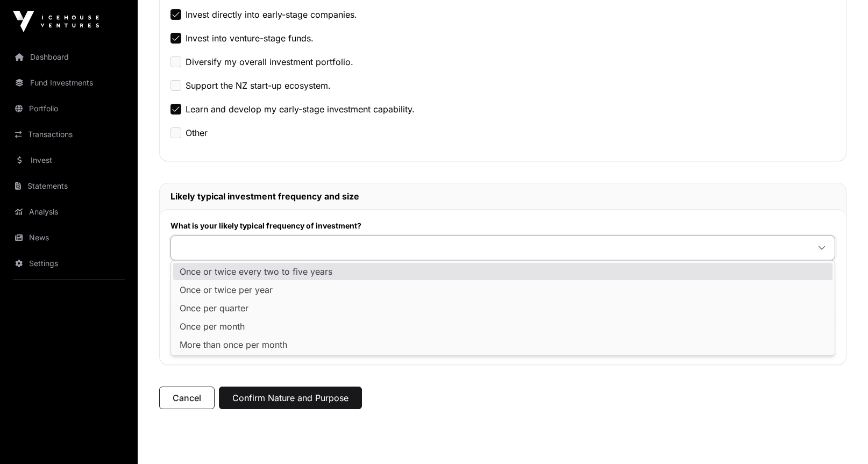 This screenshot has height=464, width=868. I want to click on span: More than once per month, so click(233, 345).